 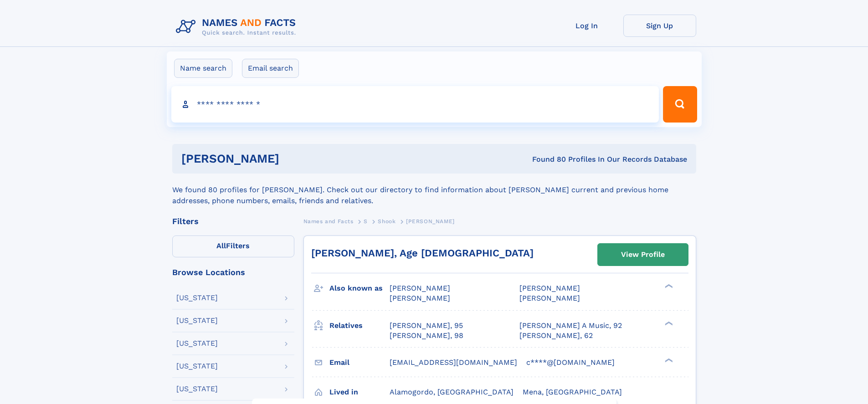 What do you see at coordinates (359, 326) in the screenshot?
I see `h3: Relatives` at bounding box center [359, 326].